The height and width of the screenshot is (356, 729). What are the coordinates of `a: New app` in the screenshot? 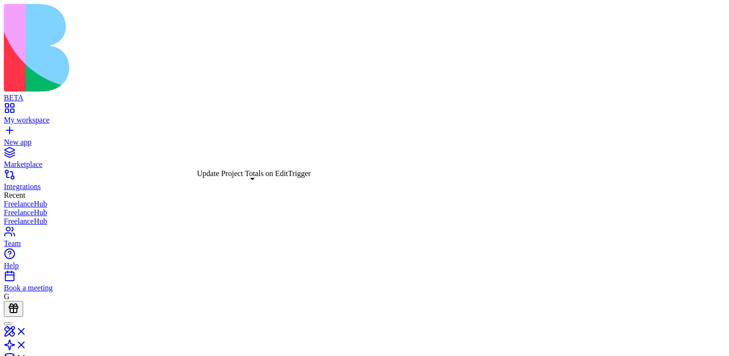 It's located at (365, 138).